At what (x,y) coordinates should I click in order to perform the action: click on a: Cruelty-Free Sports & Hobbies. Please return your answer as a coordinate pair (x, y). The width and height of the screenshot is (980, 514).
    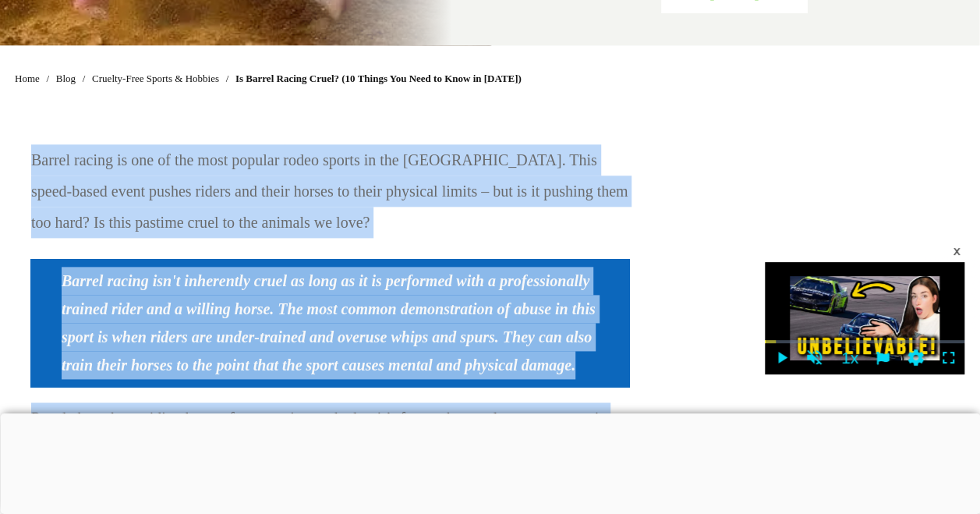
    Looking at the image, I should click on (156, 79).